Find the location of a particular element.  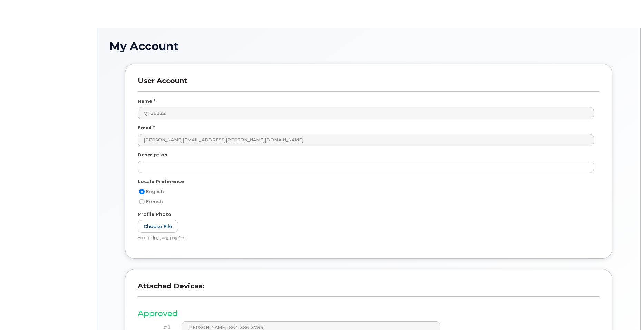

label: Locale Preference is located at coordinates (161, 181).